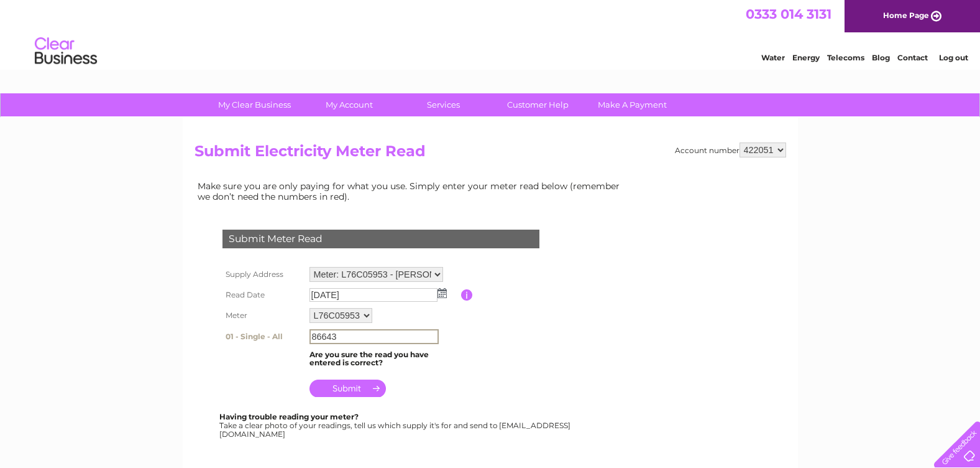 The width and height of the screenshot is (980, 468). What do you see at coordinates (467, 295) in the screenshot?
I see `input: Information` at bounding box center [467, 295].